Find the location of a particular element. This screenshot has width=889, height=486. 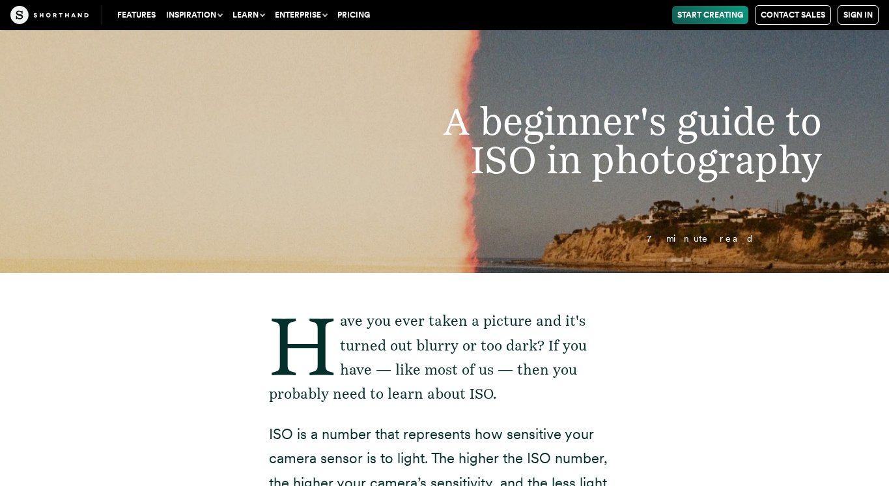

a: Pricing is located at coordinates (354, 15).